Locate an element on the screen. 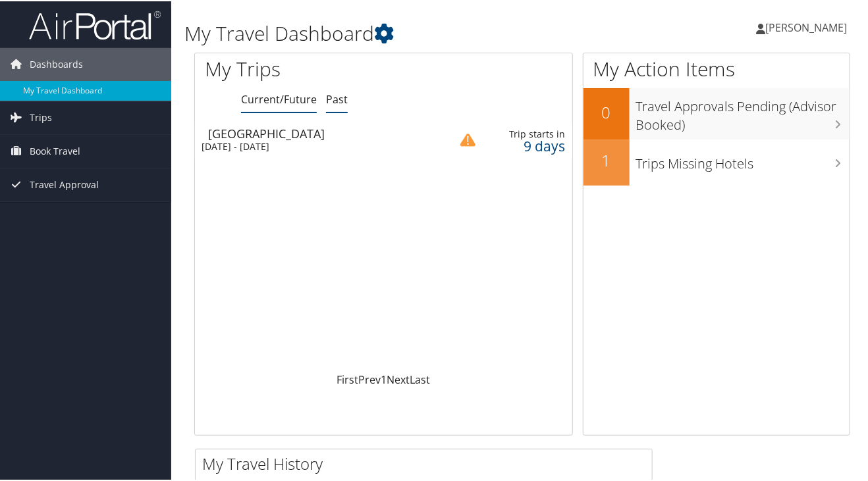  img: airportal-logo.png is located at coordinates (95, 24).